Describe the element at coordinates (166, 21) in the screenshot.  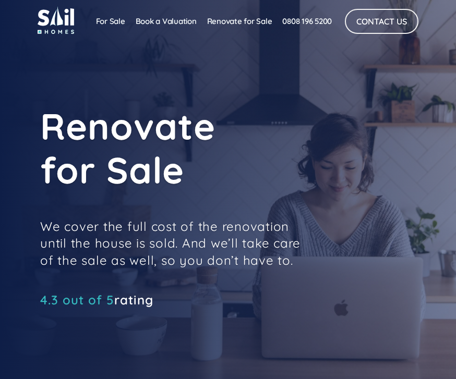
I see `a: Book a Valuation` at that location.